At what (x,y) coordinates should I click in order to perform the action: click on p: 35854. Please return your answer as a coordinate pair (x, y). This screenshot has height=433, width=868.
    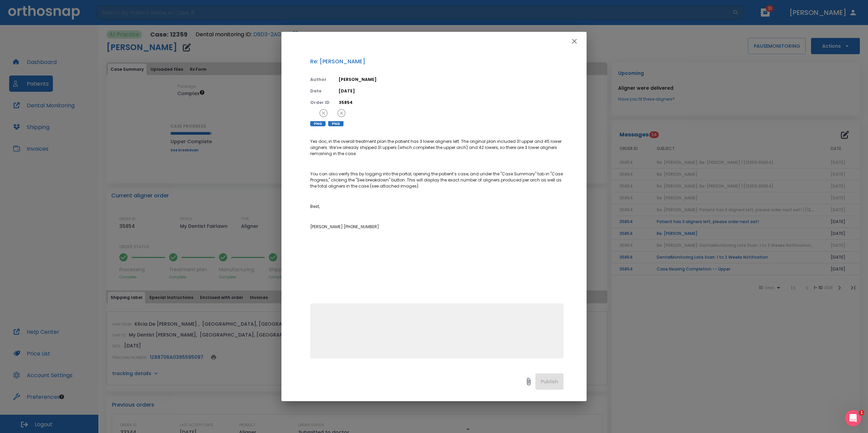
    Looking at the image, I should click on (451, 103).